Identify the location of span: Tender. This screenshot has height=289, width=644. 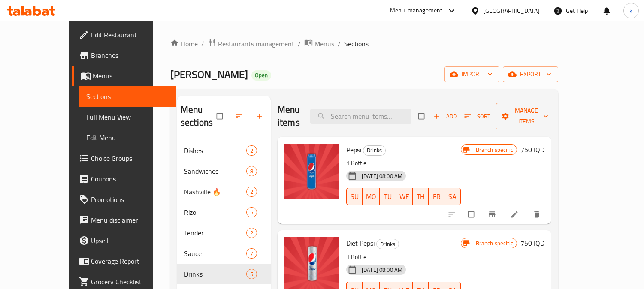
(215, 233).